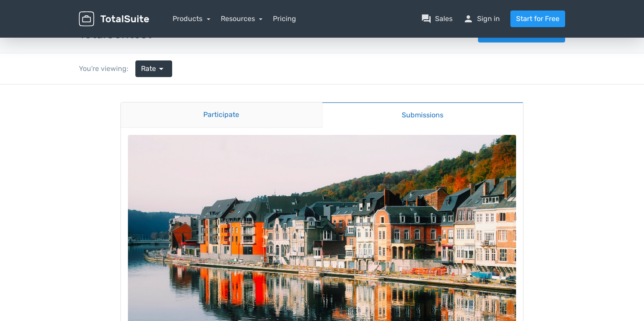 The width and height of the screenshot is (644, 321). Describe the element at coordinates (242, 19) in the screenshot. I see `a: Resources` at that location.